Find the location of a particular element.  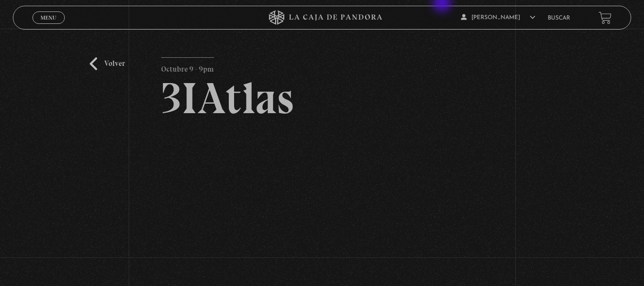

a: Buscar is located at coordinates (558, 18).